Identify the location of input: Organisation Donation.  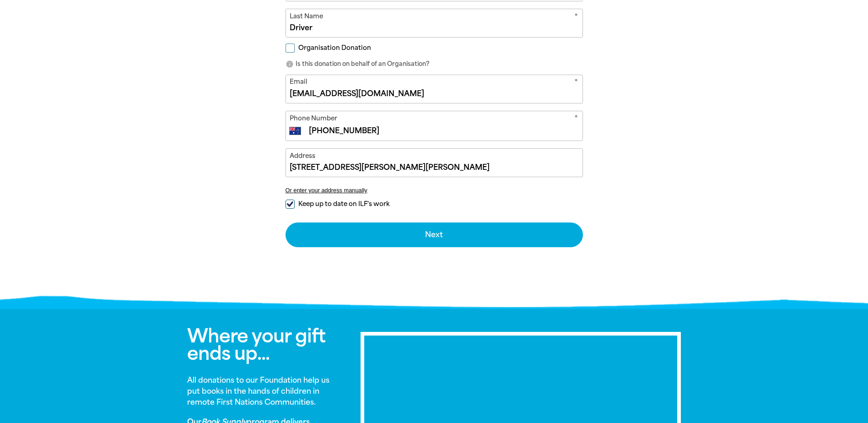
(290, 48).